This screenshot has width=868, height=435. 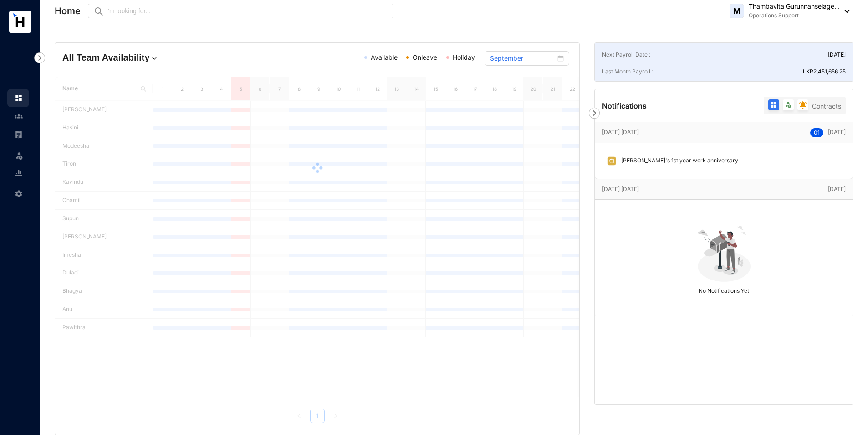 I want to click on h4: All Team Availability, so click(x=147, y=57).